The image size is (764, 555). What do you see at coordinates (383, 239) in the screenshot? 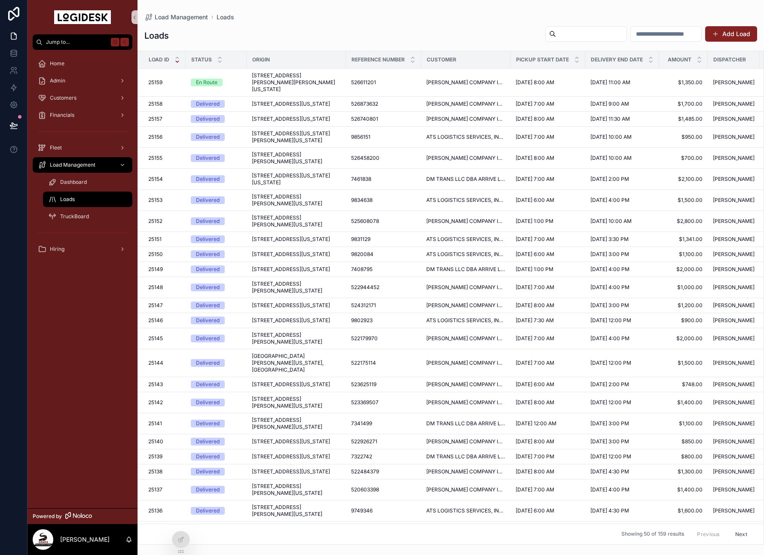
I see `a: 9831129` at bounding box center [383, 239].